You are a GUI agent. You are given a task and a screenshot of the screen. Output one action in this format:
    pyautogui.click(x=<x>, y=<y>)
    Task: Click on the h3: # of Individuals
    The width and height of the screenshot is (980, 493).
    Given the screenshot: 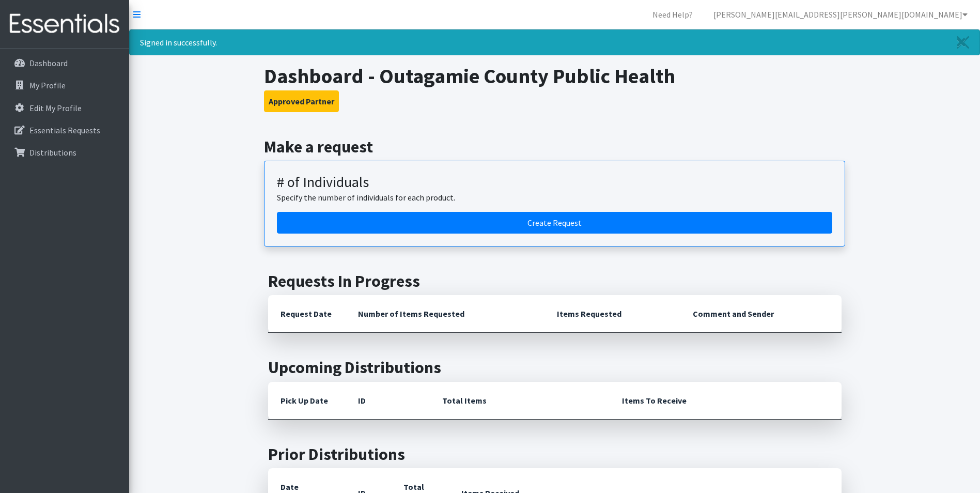 What is the action you would take?
    pyautogui.click(x=554, y=182)
    